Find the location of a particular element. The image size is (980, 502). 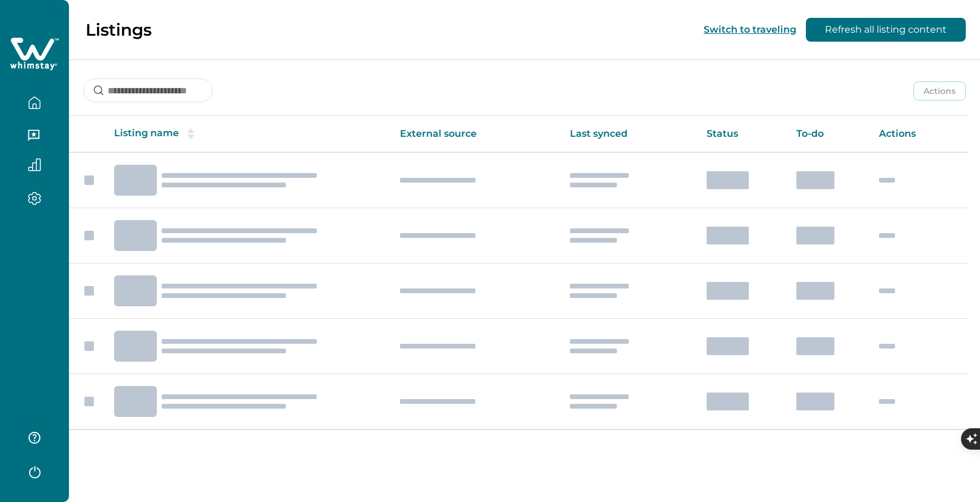

th: Last synced is located at coordinates (629, 134).